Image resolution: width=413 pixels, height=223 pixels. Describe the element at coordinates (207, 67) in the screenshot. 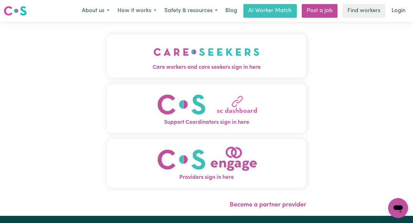

I see `span: Care workers and care seekers sign in here` at that location.